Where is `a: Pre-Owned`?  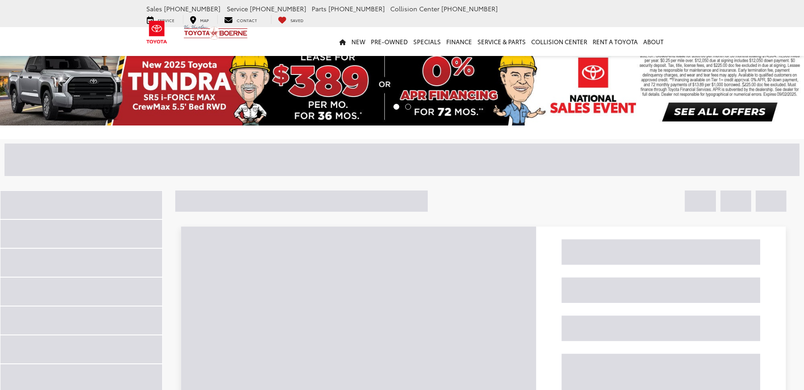
a: Pre-Owned is located at coordinates (390, 42).